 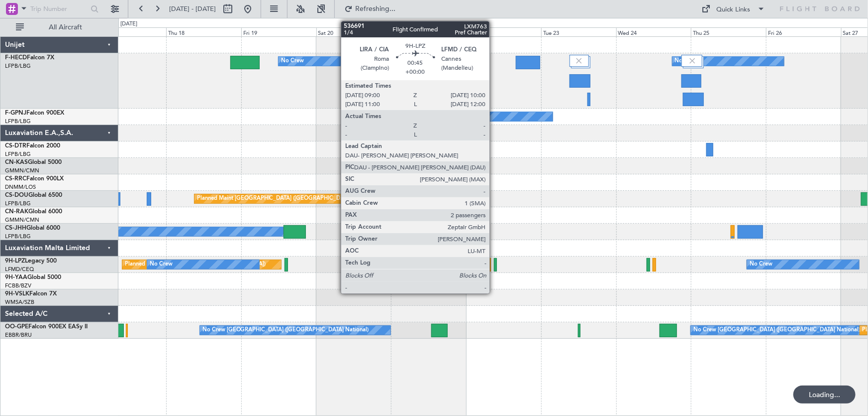 What do you see at coordinates (728, 32) in the screenshot?
I see `div: Thu 25` at bounding box center [728, 32].